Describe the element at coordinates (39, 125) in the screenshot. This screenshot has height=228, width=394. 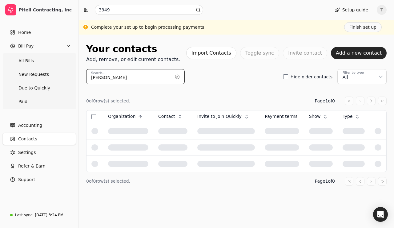
I see `a: Accounting` at that location.